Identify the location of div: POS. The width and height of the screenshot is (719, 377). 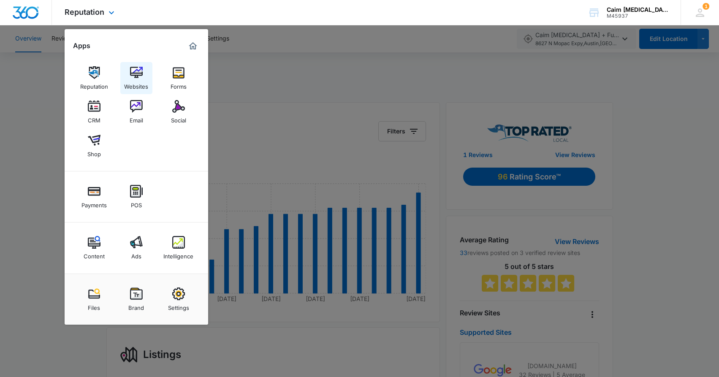
(136, 203).